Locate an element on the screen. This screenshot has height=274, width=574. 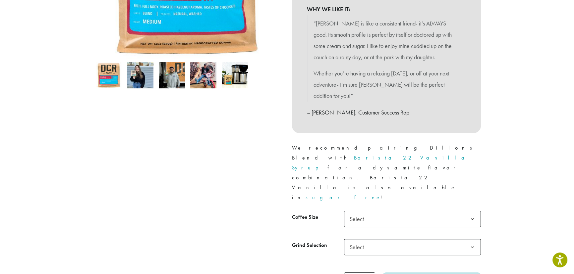
label: Coffee Size is located at coordinates (318, 217).